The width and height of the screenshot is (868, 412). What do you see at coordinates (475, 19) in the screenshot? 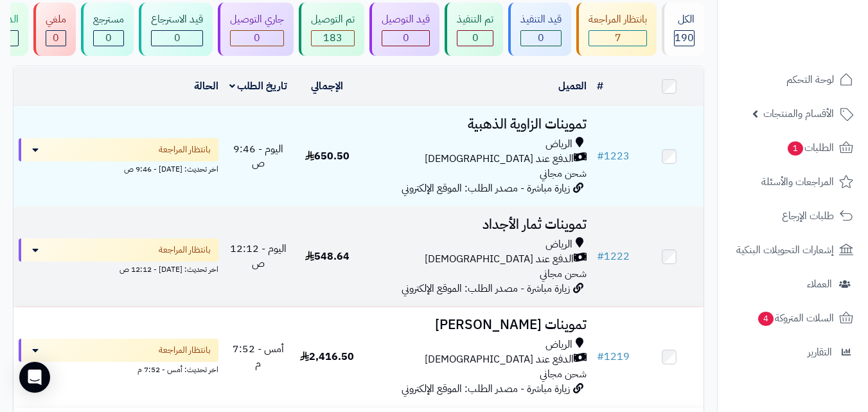
I see `div: تم التنفيذ` at bounding box center [475, 19].